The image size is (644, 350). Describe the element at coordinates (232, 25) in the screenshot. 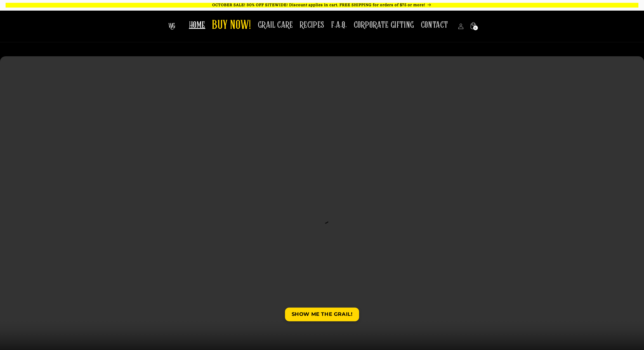

I see `span: BUY NOW!` at that location.